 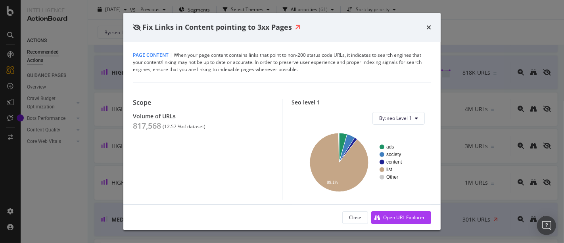 I want to click on div: times, so click(x=429, y=27).